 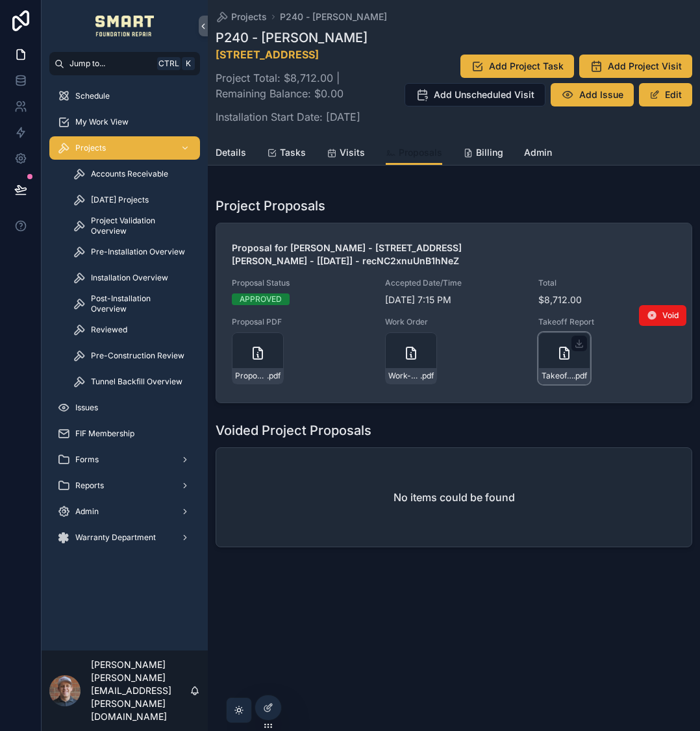 I want to click on span: Reviewed, so click(x=109, y=330).